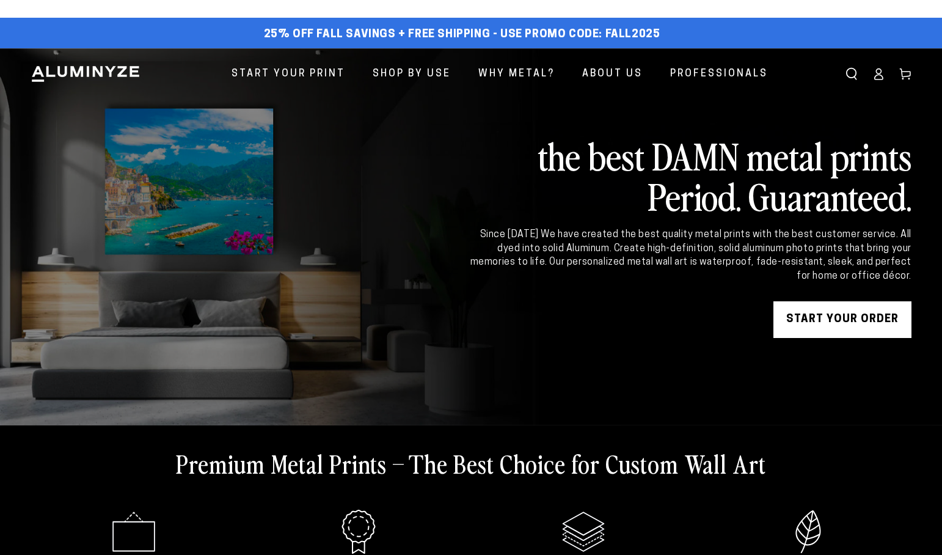 This screenshot has width=942, height=555. I want to click on h2: the best DAMN metal prints Period. Guaranteed., so click(690, 175).